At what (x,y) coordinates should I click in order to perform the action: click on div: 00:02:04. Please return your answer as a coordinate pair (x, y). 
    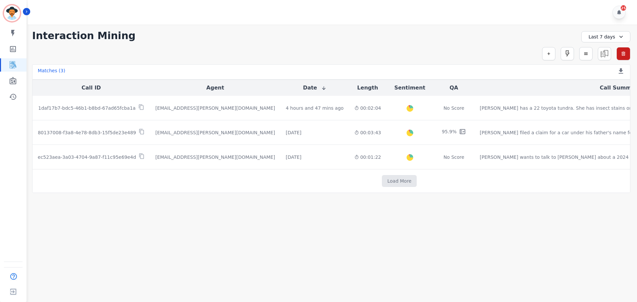
    Looking at the image, I should click on (367, 108).